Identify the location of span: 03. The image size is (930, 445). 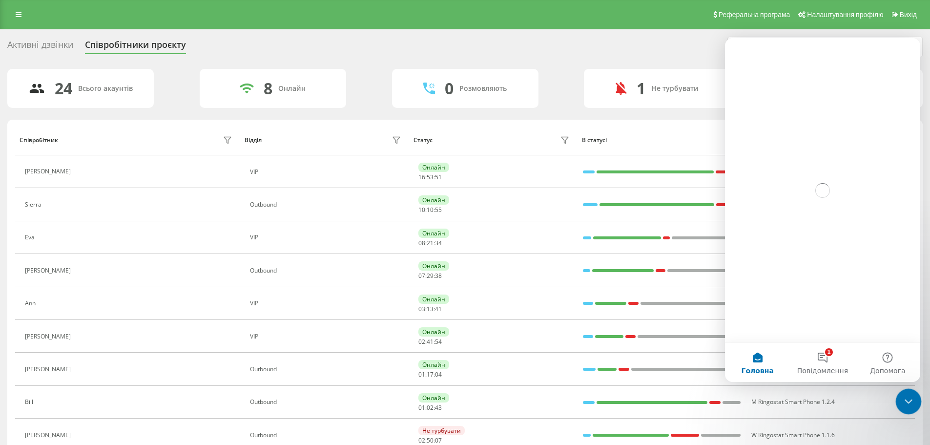
(422, 309).